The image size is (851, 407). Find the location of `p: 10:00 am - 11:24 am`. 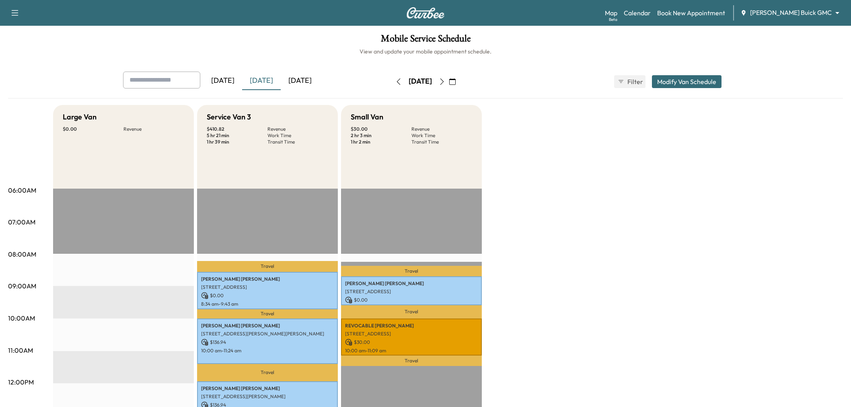

p: 10:00 am - 11:24 am is located at coordinates (268, 351).